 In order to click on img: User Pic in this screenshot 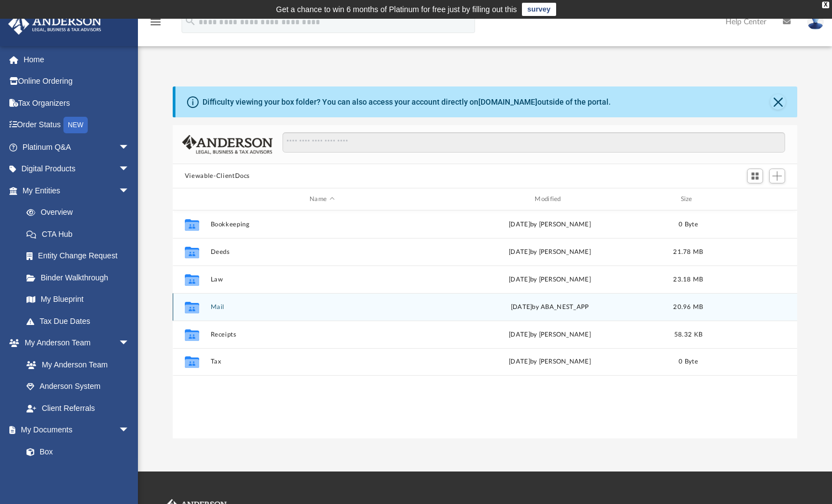, I will do `click(815, 21)`.